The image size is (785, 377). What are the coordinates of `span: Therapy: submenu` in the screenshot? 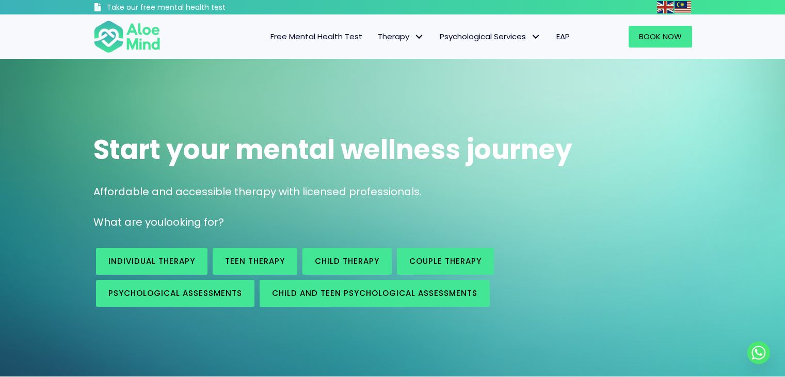 It's located at (419, 37).